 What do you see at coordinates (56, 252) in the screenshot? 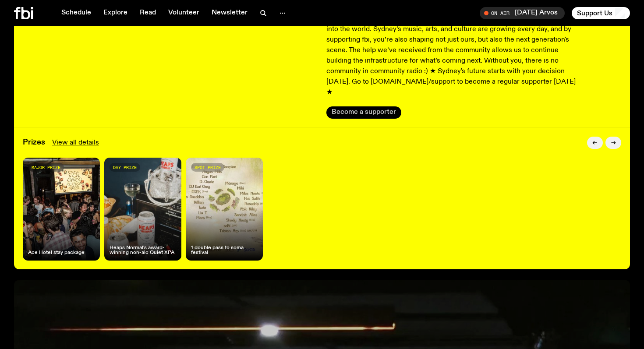
I see `h4: Ace Hotel stay package` at bounding box center [56, 252].